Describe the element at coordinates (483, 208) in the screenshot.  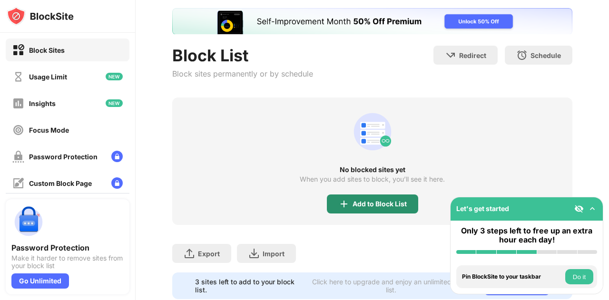
I see `div: Let's get started` at that location.